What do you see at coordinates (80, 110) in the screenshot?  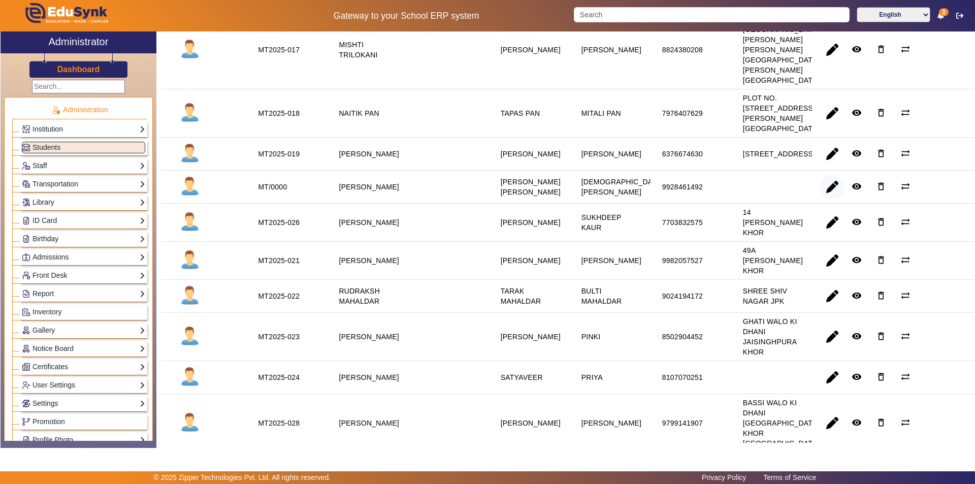 I see `p: Administration` at bounding box center [80, 110].